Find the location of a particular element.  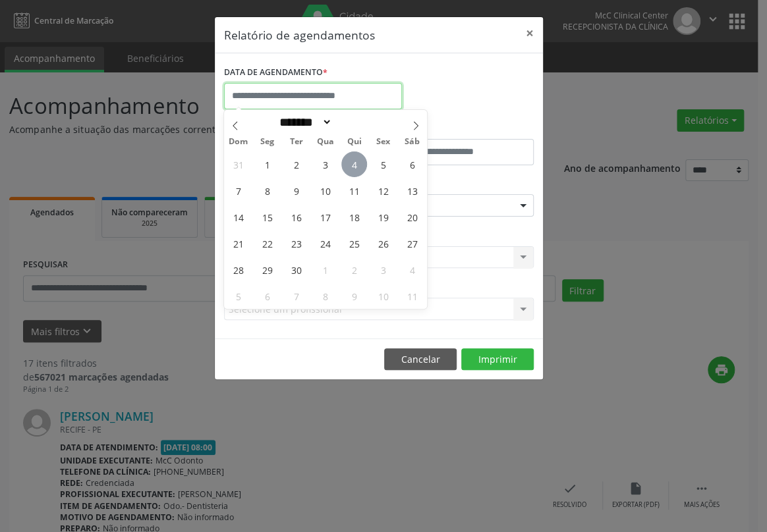

span: Ter is located at coordinates (296, 142).